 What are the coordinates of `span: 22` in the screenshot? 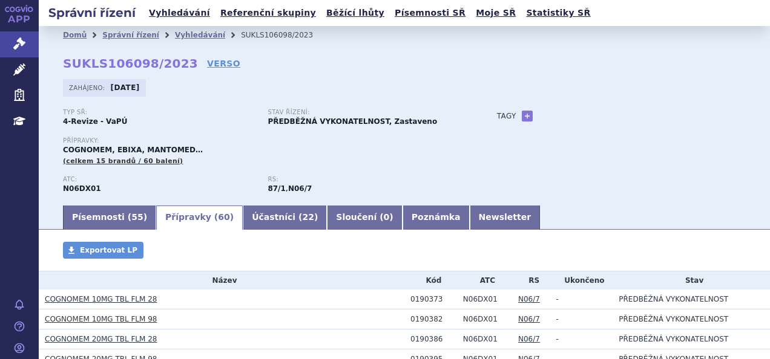 It's located at (307, 217).